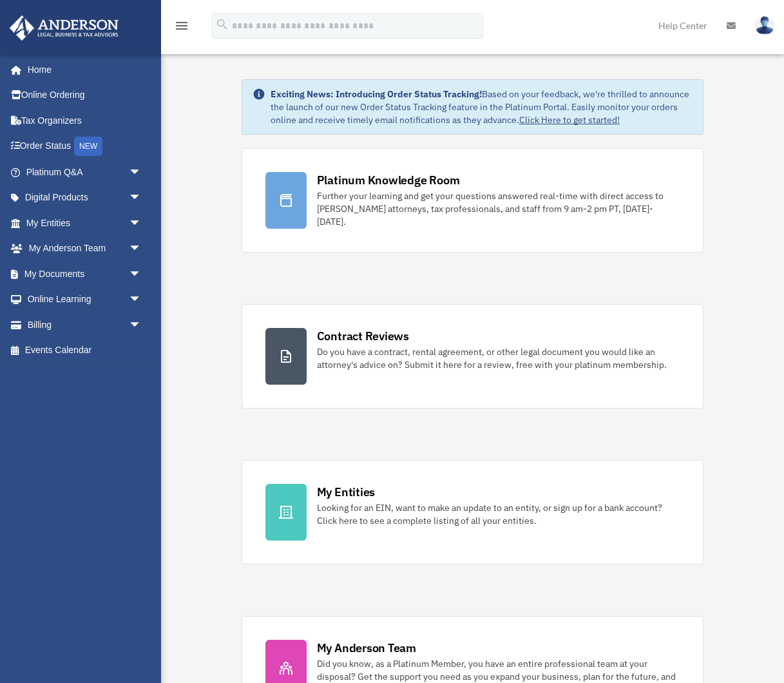  Describe the element at coordinates (499, 209) in the screenshot. I see `div: Further your learning and get your questions answered real-time with direct access to [PERSON_NAM...` at that location.